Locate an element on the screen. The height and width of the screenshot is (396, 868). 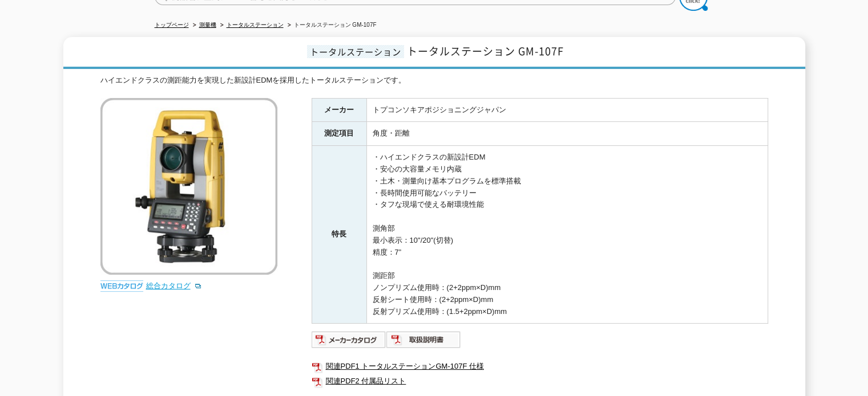
div: ハイエンドクラスの測距能力を実現した新設計EDMを採用したトータルステーションです。 is located at coordinates (434, 80).